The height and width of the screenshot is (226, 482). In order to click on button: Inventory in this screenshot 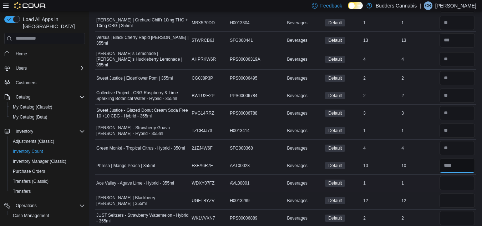, I will do `click(45, 131)`.